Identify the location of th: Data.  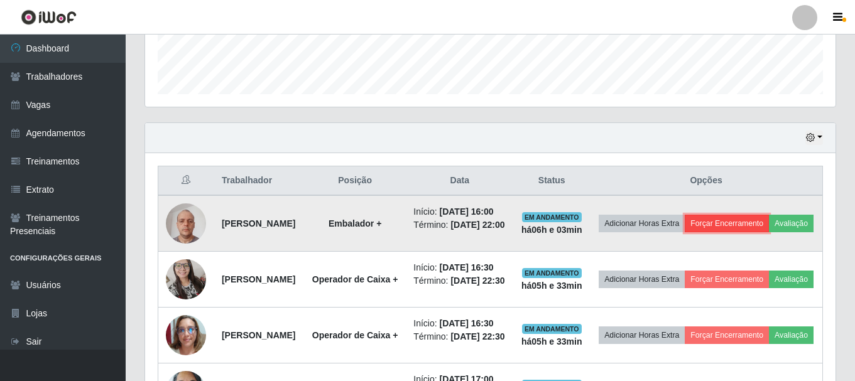
(459, 181).